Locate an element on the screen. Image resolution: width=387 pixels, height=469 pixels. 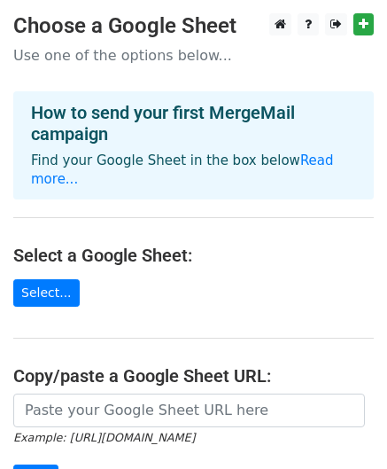
p: Find your Google Sheet in the box below is located at coordinates (193, 170).